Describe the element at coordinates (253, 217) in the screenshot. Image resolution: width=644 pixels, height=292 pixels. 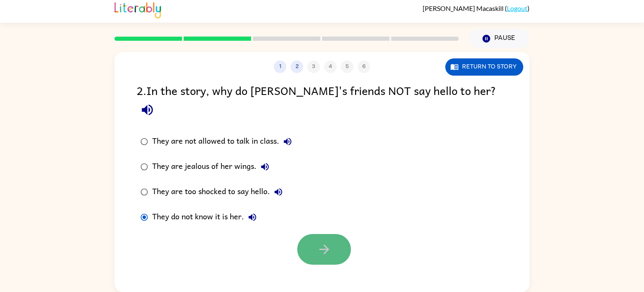
I see `button: They do not know it is her.` at that location.